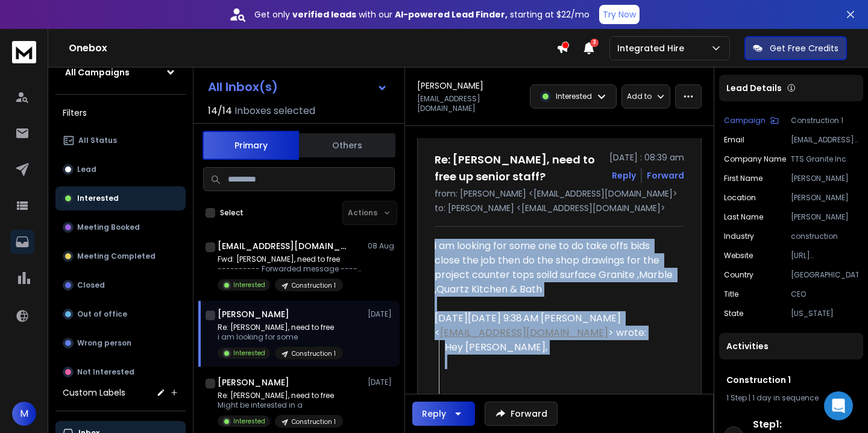 This screenshot has width=868, height=433. I want to click on strong: verified leads, so click(324, 14).